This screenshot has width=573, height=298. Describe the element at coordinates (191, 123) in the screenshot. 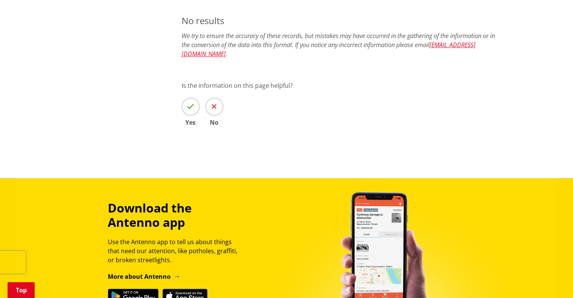

I see `span: Yes` at that location.